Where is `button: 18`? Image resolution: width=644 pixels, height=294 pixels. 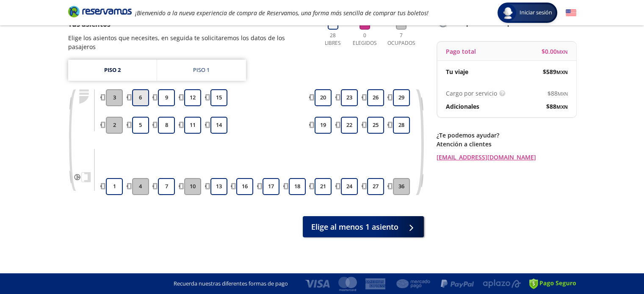 button: 18 is located at coordinates (297, 187).